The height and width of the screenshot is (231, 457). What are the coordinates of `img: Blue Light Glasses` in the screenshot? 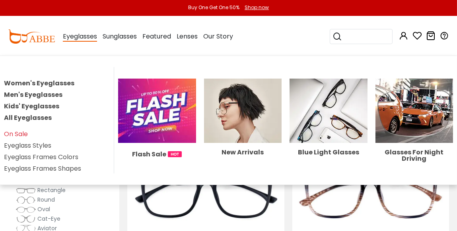 It's located at (328, 111).